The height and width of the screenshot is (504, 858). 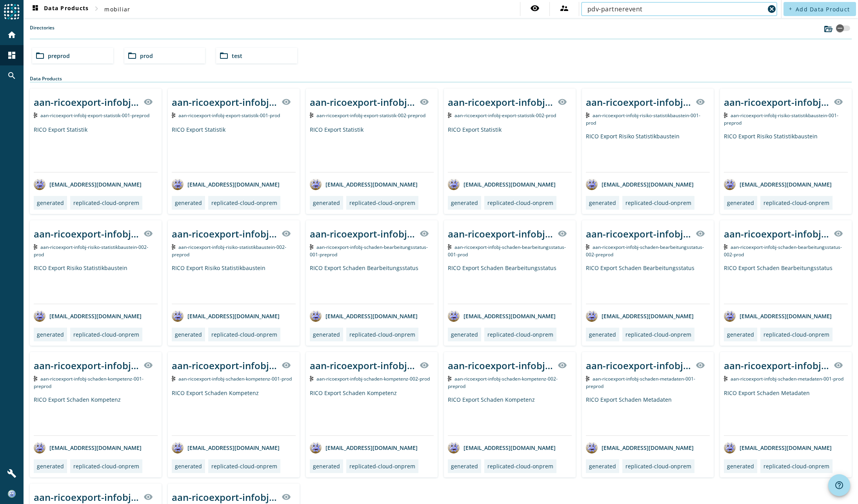 What do you see at coordinates (173, 247) in the screenshot?
I see `img: Kafka Topic: aan-ricoexport-infobj-risiko-statistikbaustein-002-preprod` at bounding box center [173, 247].